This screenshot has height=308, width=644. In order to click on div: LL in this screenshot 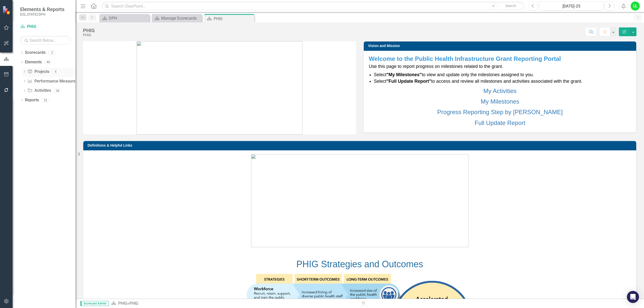, I will do `click(635, 6)`.